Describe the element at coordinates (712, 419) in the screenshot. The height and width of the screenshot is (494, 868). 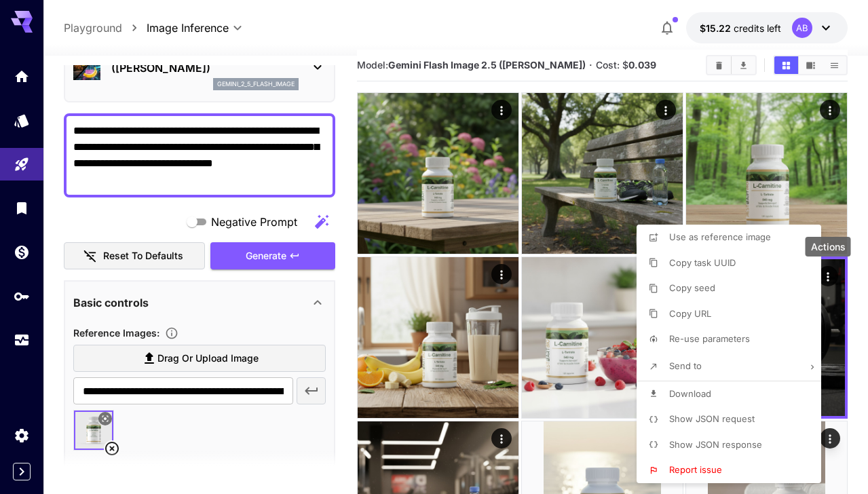
I see `span: Show JSON request` at that location.